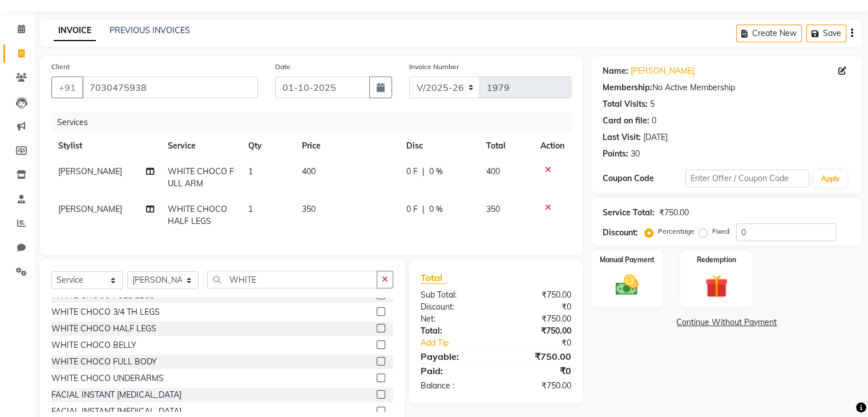  What do you see at coordinates (830, 179) in the screenshot?
I see `button: Apply` at bounding box center [830, 179].